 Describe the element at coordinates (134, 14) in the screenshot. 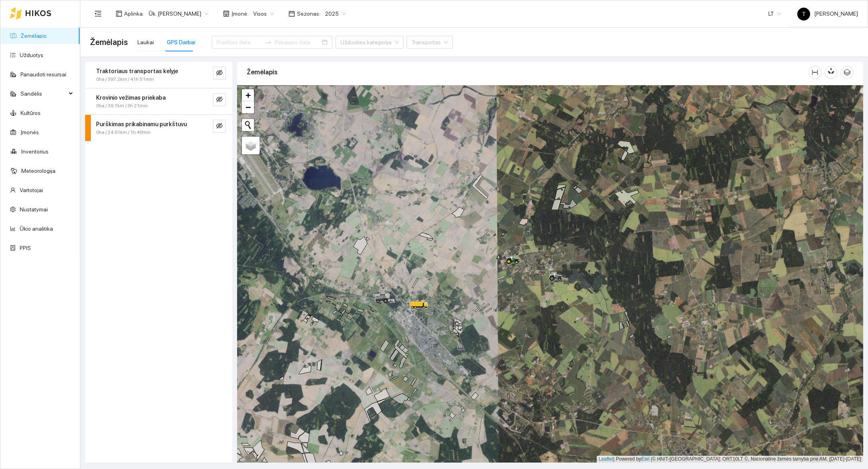

I see `span: Aplinka :` at that location.